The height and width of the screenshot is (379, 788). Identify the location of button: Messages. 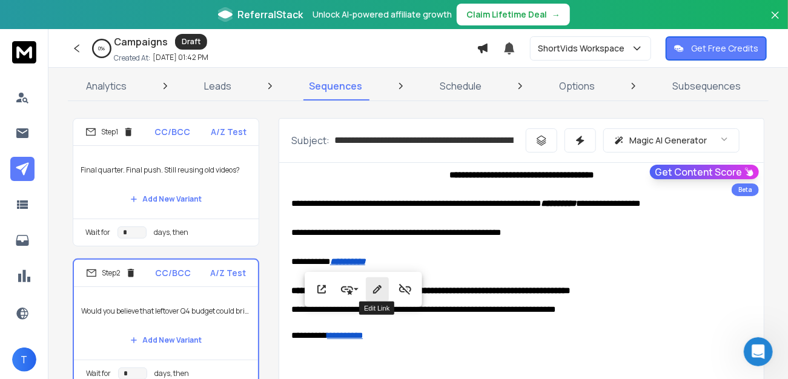
(120, 291).